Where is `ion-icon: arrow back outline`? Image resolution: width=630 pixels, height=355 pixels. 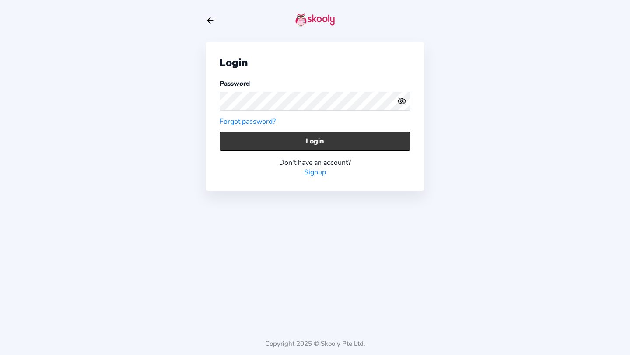
ion-icon: arrow back outline is located at coordinates (210, 21).